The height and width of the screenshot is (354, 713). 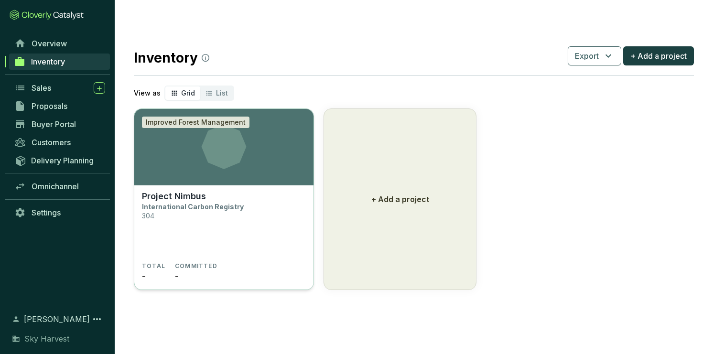 I want to click on span: Overview, so click(x=49, y=43).